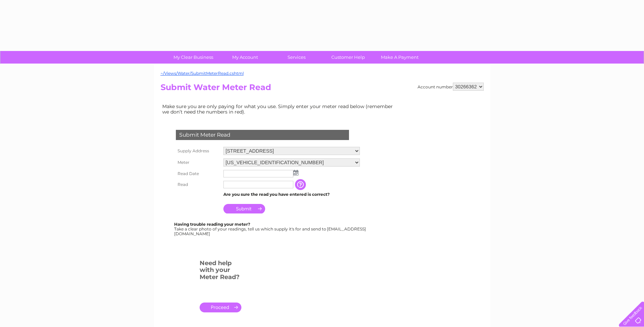  Describe the element at coordinates (202, 73) in the screenshot. I see `a: ~/Views/Water/SubmitMeterRead.cshtml` at that location.